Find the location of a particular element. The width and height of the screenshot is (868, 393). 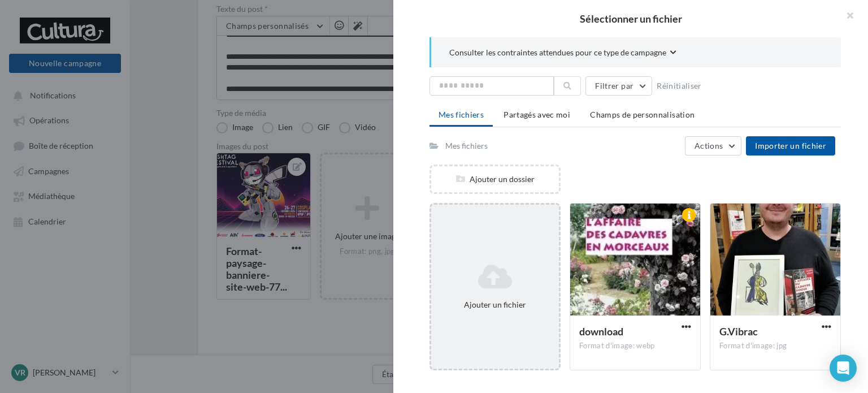

button: Actions is located at coordinates (713, 146).